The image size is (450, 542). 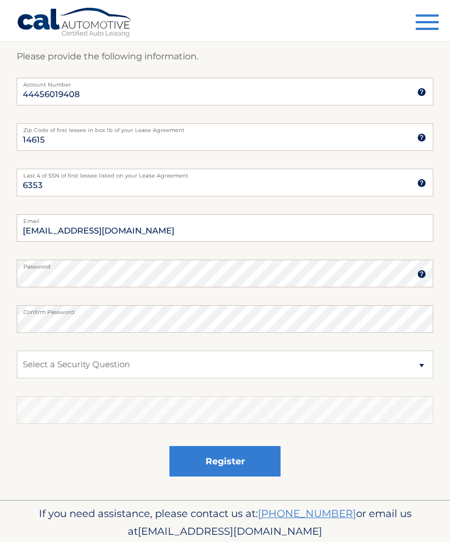 I want to click on label: Password, so click(x=225, y=264).